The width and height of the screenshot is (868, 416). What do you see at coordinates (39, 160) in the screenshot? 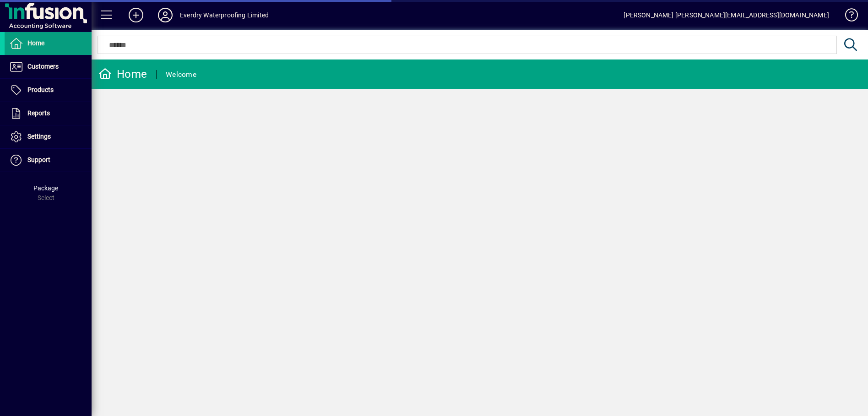
I see `span: Support` at bounding box center [39, 160].